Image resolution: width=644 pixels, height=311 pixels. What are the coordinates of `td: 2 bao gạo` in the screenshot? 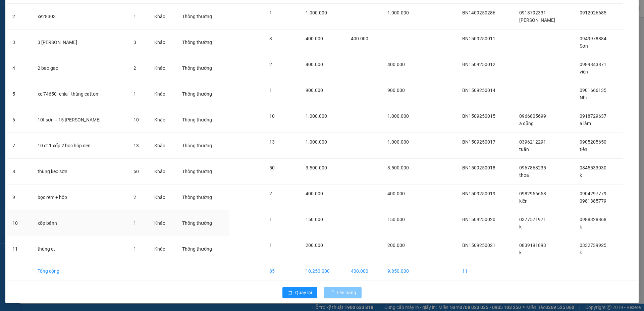 It's located at (80, 68).